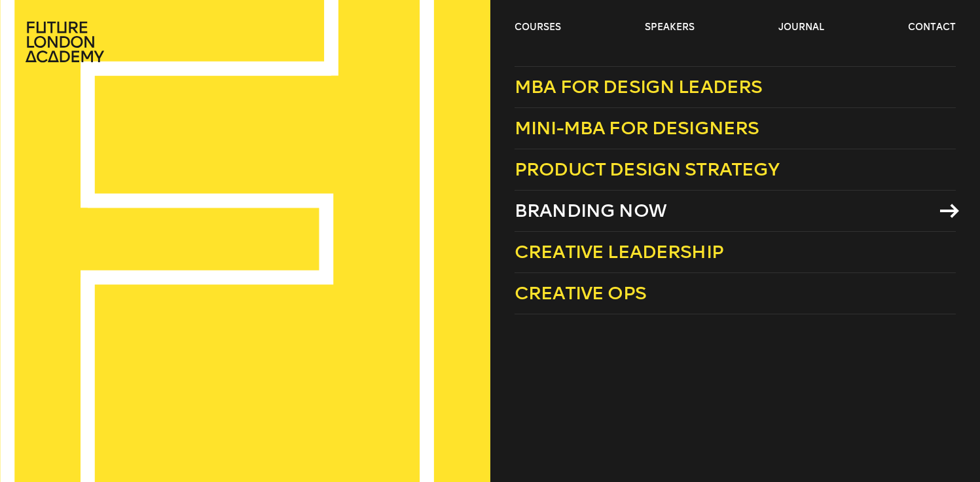 The width and height of the screenshot is (980, 482). Describe the element at coordinates (801, 27) in the screenshot. I see `a: journal` at that location.